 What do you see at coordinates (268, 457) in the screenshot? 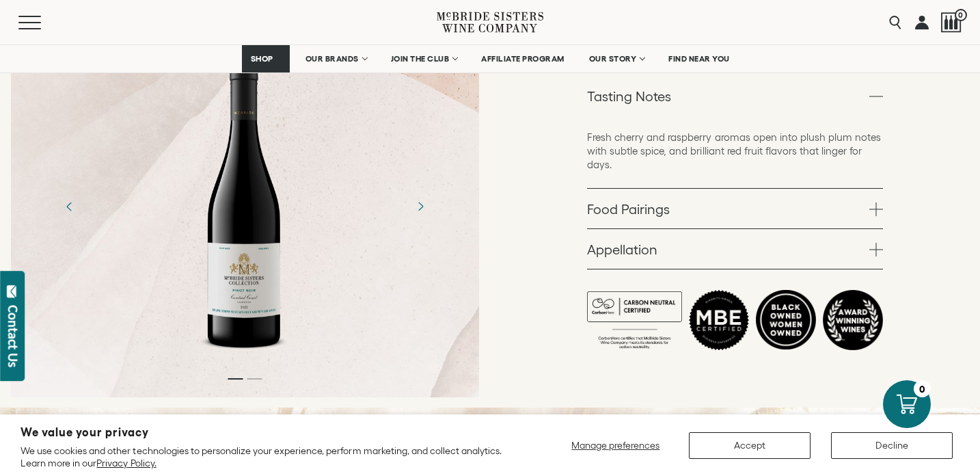
I see `p: We use cookies and other technologies to personalize your experience, perform marketing, and coll...` at bounding box center [268, 457].